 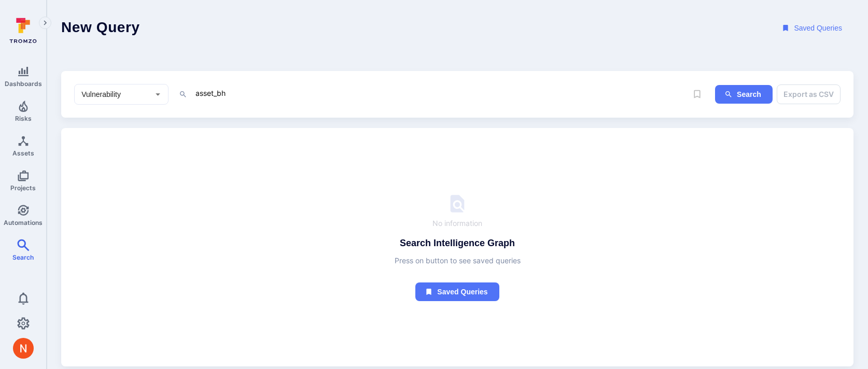 What do you see at coordinates (441, 93) in the screenshot?
I see `textarea: Intelligence Graph search area` at bounding box center [441, 93].